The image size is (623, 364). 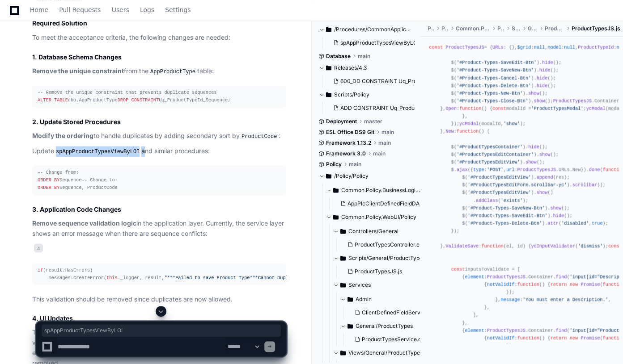 I want to click on span: ProductTypesJS.js, so click(x=378, y=271).